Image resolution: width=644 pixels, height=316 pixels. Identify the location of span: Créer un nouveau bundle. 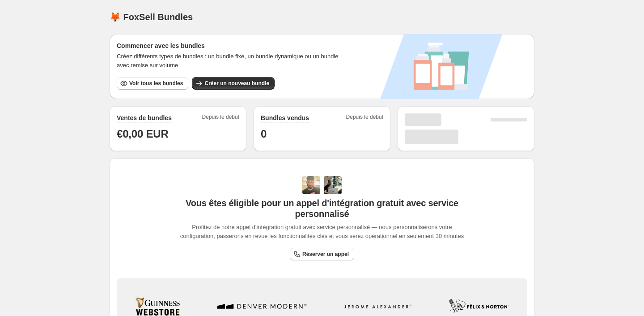
(237, 84).